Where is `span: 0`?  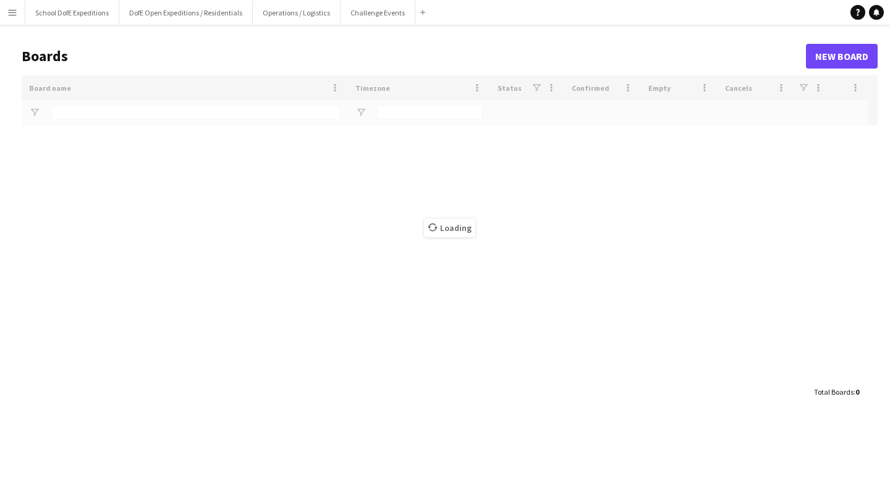 span: 0 is located at coordinates (857, 392).